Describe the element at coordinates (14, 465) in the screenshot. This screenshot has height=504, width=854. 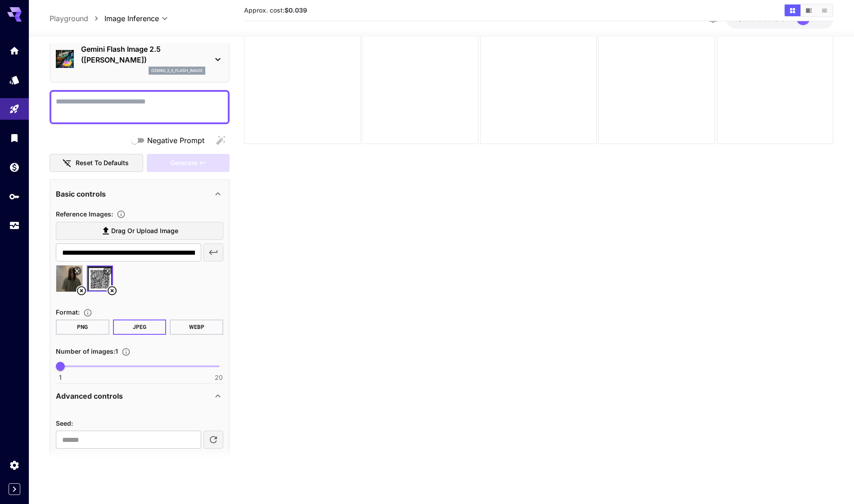
I see `div: Settings` at that location.